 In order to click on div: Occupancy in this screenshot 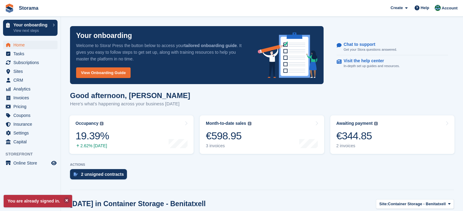, I will do `click(87, 123)`.